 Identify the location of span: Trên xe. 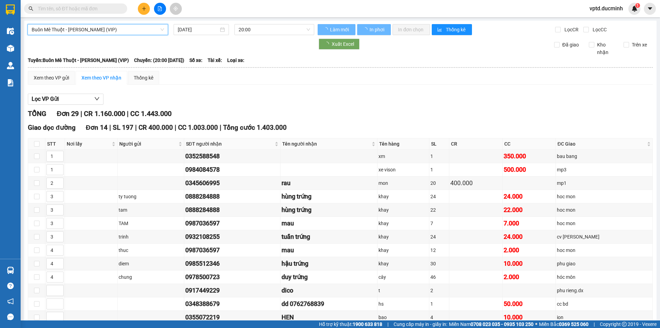
(639, 45).